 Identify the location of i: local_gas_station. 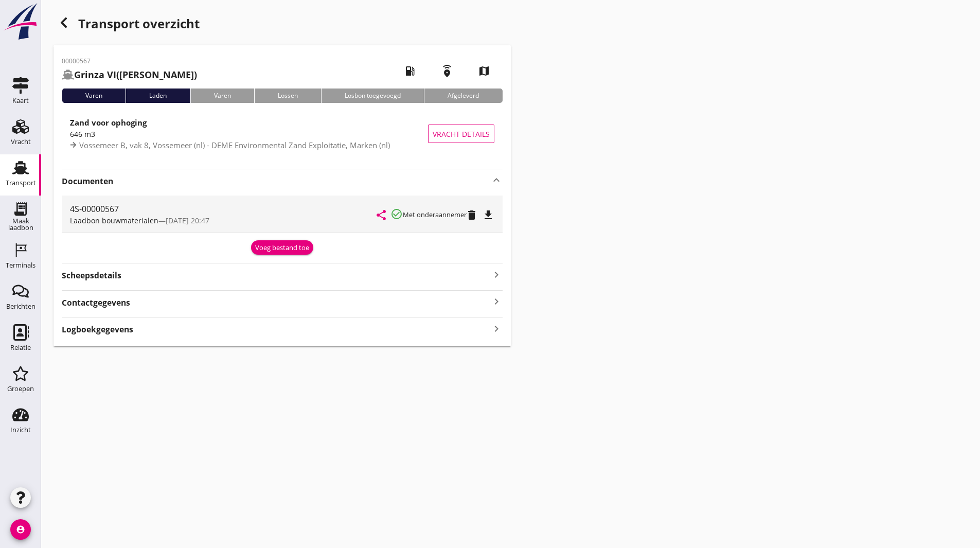
(410, 71).